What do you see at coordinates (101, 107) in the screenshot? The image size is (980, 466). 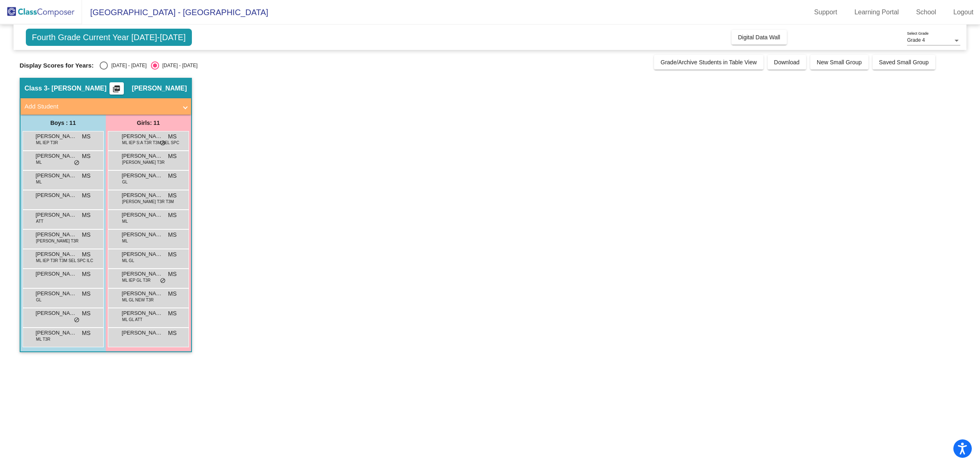 I see `mat-panel-title: Add Student` at bounding box center [101, 107].